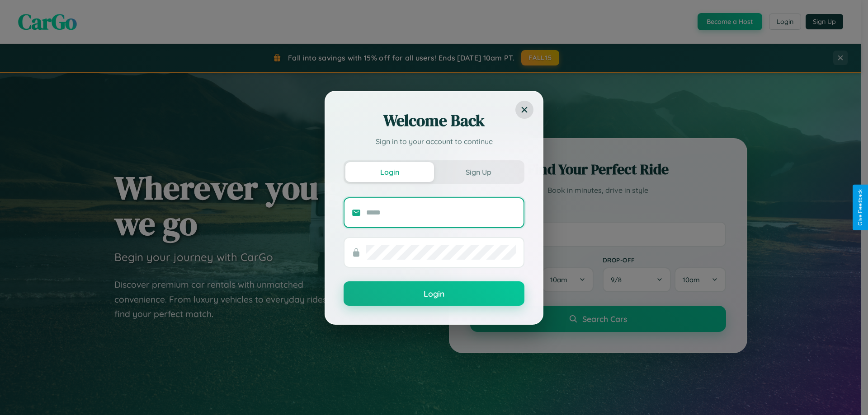 This screenshot has height=415, width=868. I want to click on p: Sign in to your account to continue, so click(434, 141).